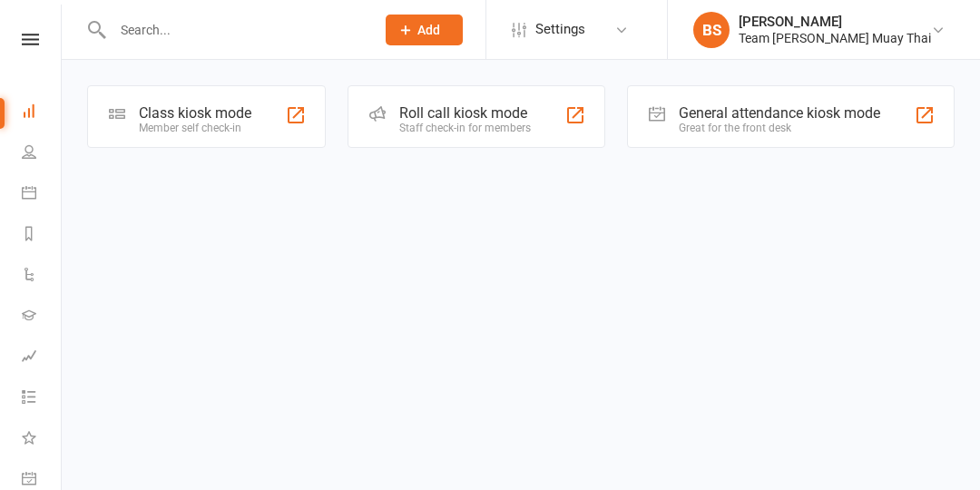 This screenshot has width=980, height=490. Describe the element at coordinates (42, 357) in the screenshot. I see `a: Assessments` at that location.